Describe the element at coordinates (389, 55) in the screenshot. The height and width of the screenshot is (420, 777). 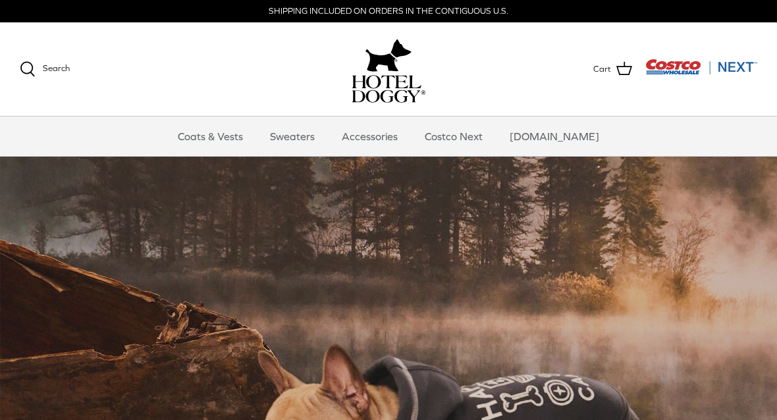
I see `img: hoteldoggy.com` at that location.